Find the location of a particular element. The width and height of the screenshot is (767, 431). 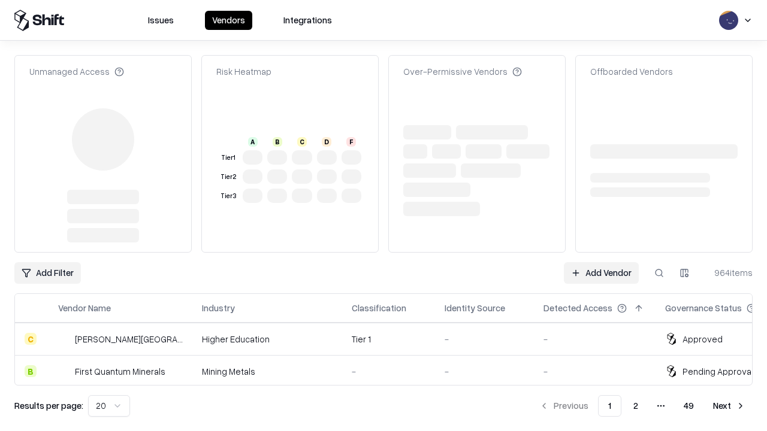

button: Add Filter is located at coordinates (47, 273).